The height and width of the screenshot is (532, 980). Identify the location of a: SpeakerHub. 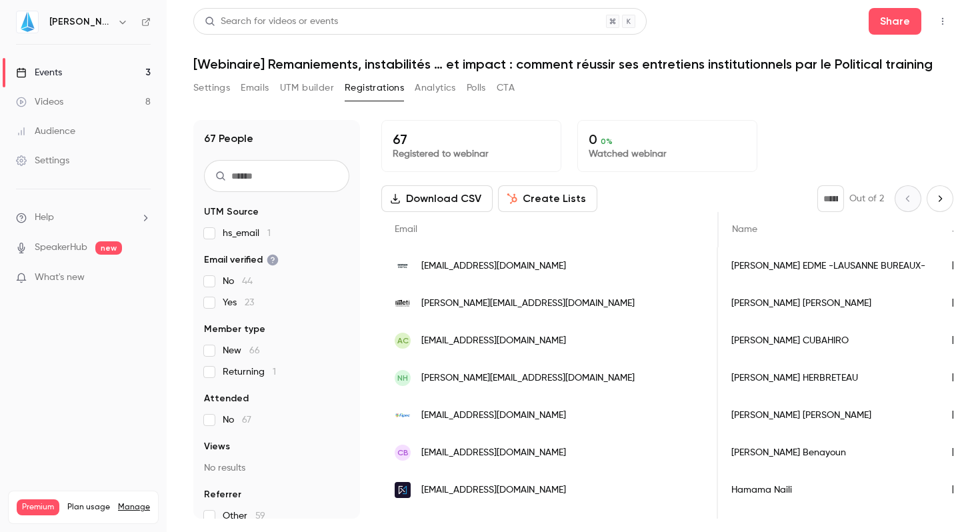
(61, 247).